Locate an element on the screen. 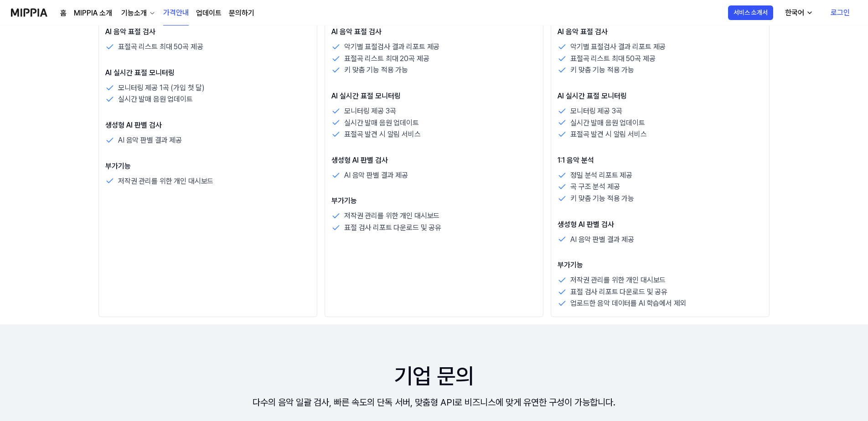  p: 곡 구조 분석 제공 is located at coordinates (595, 187).